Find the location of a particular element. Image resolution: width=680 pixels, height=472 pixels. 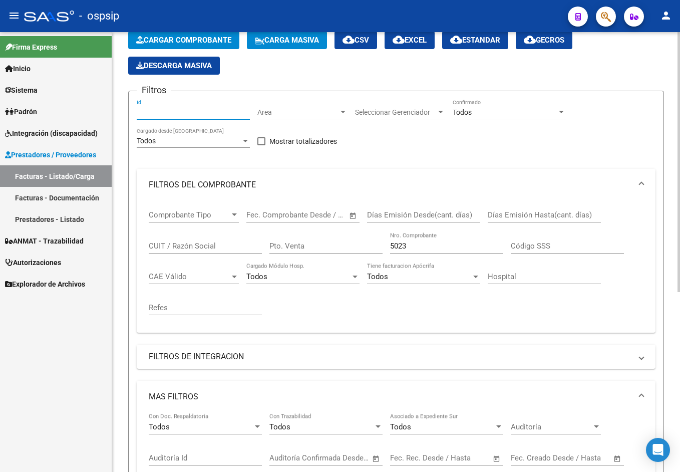

span: Comprobante Tipo is located at coordinates (189, 215).